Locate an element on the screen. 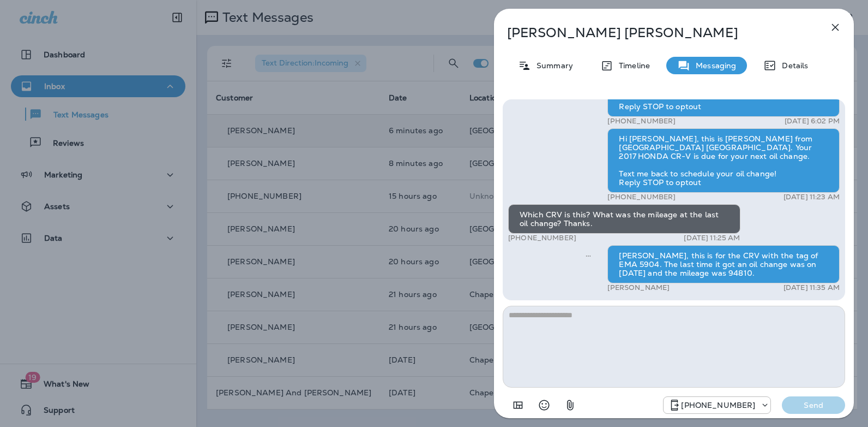 This screenshot has height=427, width=868. button: Add in a premade template is located at coordinates (518, 405).